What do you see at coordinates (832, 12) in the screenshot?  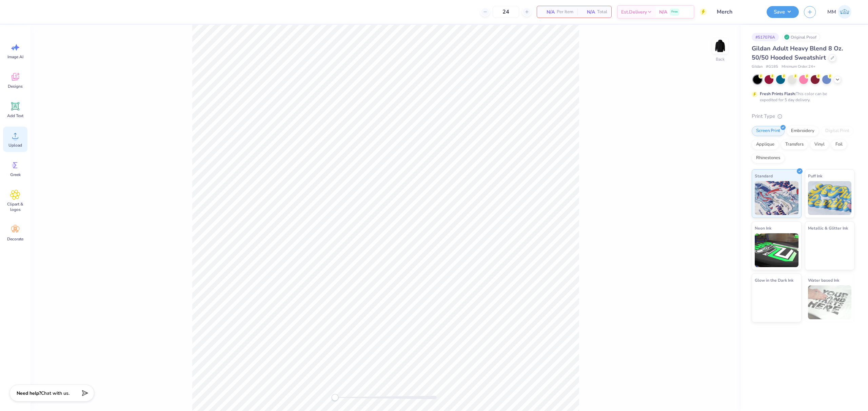 I see `span: MM` at bounding box center [832, 12].